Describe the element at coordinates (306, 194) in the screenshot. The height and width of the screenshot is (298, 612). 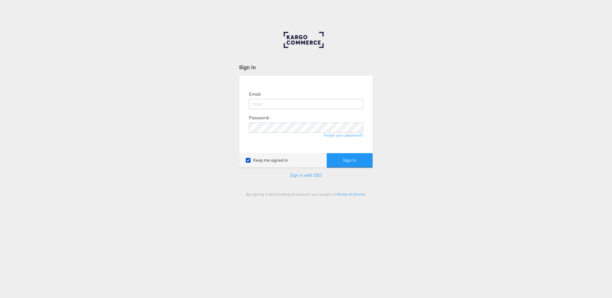
I see `div: By signing in and creating an account, you accept our .` at that location.